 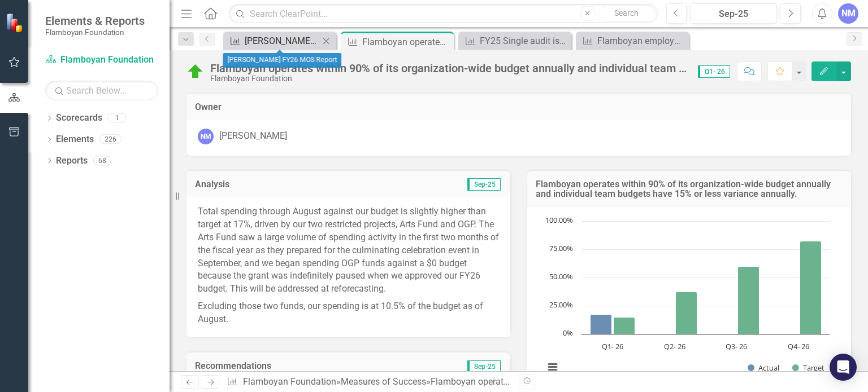 I want to click on path: Q2- 26, 37.5. Target., so click(x=687, y=313).